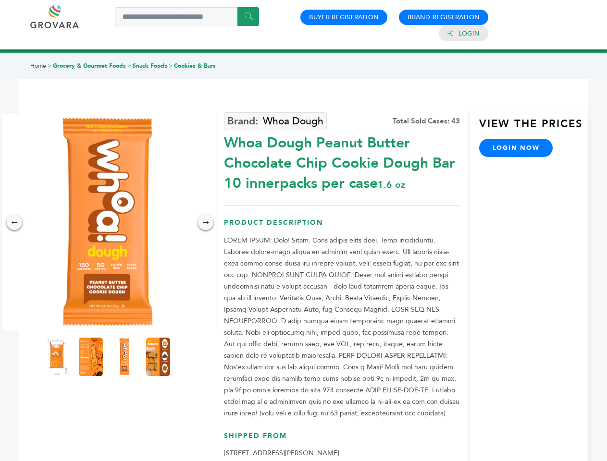 The height and width of the screenshot is (461, 607). Describe the element at coordinates (195, 66) in the screenshot. I see `a: Cookies & Bars` at that location.